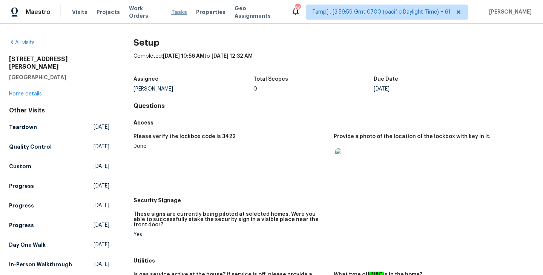  What do you see at coordinates (30, 147) in the screenshot?
I see `h5: Quality Control` at bounding box center [30, 147].